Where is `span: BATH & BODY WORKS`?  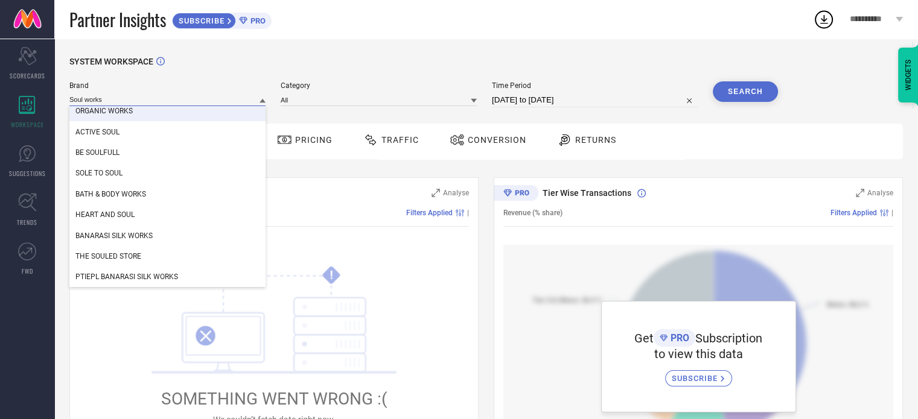
span: BATH & BODY WORKS is located at coordinates (110, 194).